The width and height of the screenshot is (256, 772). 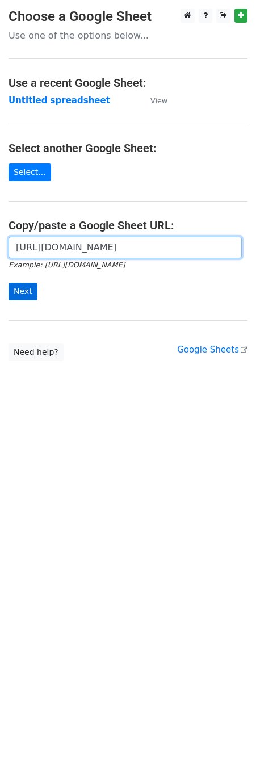 What do you see at coordinates (128, 16) in the screenshot?
I see `h3: Choose a Google Sheet` at bounding box center [128, 16].